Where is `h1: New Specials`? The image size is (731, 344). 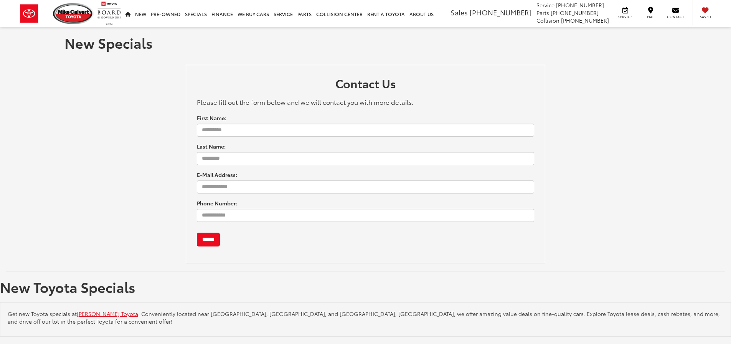 h1: New Specials is located at coordinates (366, 43).